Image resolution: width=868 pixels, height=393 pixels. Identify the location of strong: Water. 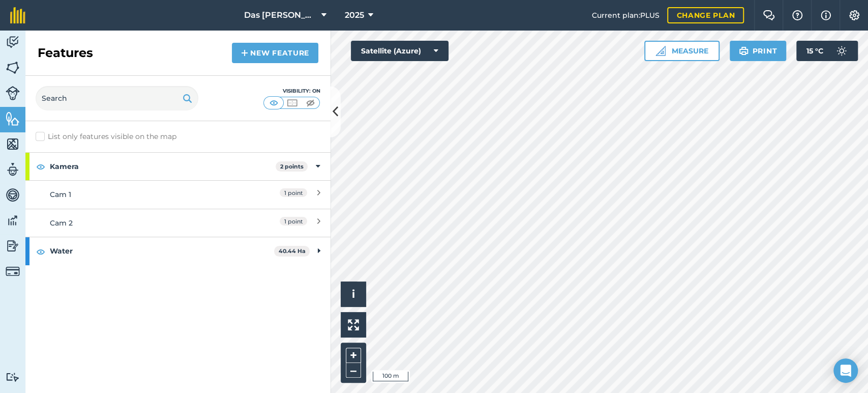
(162, 251).